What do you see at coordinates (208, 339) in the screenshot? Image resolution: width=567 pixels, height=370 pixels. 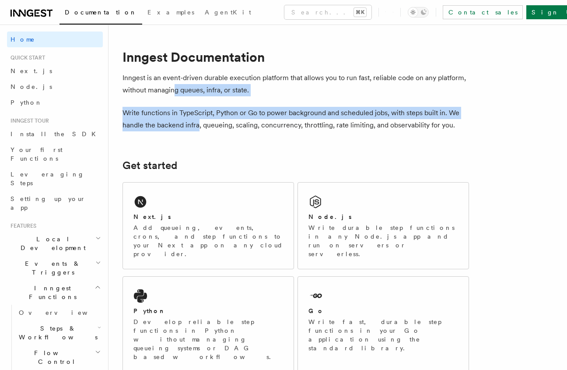 I see `p: Develop reliable step functions in Python without managing queueing systems or DAG based workflows.` at bounding box center [208, 339].